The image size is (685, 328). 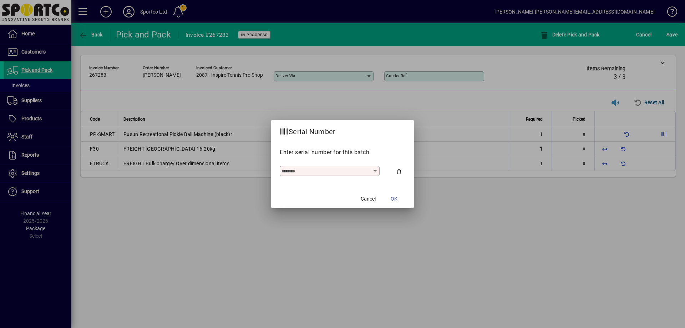 I want to click on p: Enter serial number for this batch., so click(x=343, y=152).